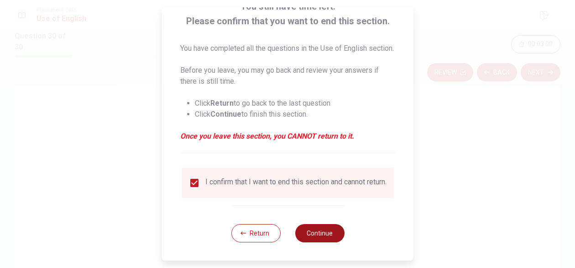 The width and height of the screenshot is (575, 268). Describe the element at coordinates (295, 114) in the screenshot. I see `li: Click to finish this section.` at that location.